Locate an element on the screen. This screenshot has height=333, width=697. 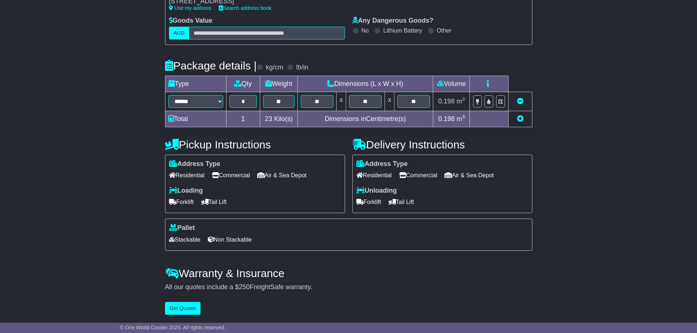
span: Non Stackable is located at coordinates (230, 240).